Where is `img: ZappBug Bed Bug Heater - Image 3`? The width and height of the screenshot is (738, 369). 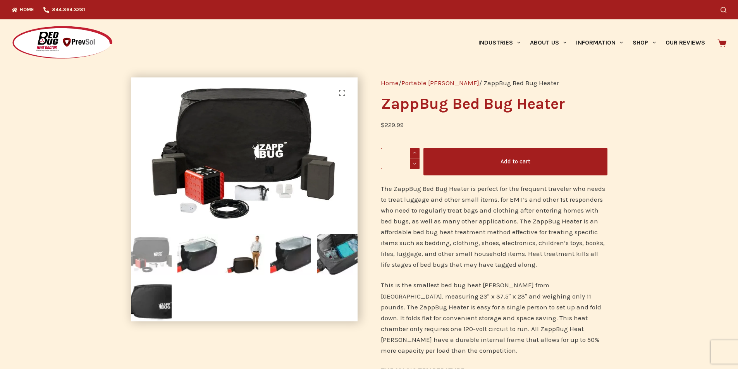 img: ZappBug Bed Bug Heater - Image 3 is located at coordinates (244, 255).